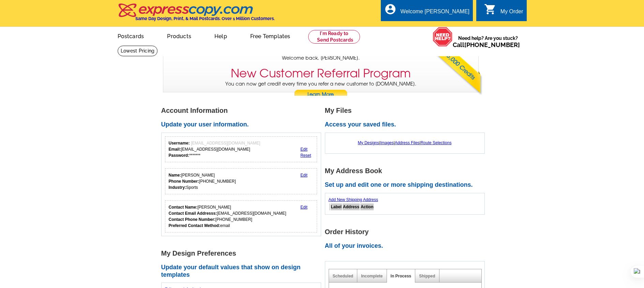 This screenshot has width=644, height=288. What do you see at coordinates (504, 11) in the screenshot?
I see `a: shopping_cart My Order` at bounding box center [504, 11].